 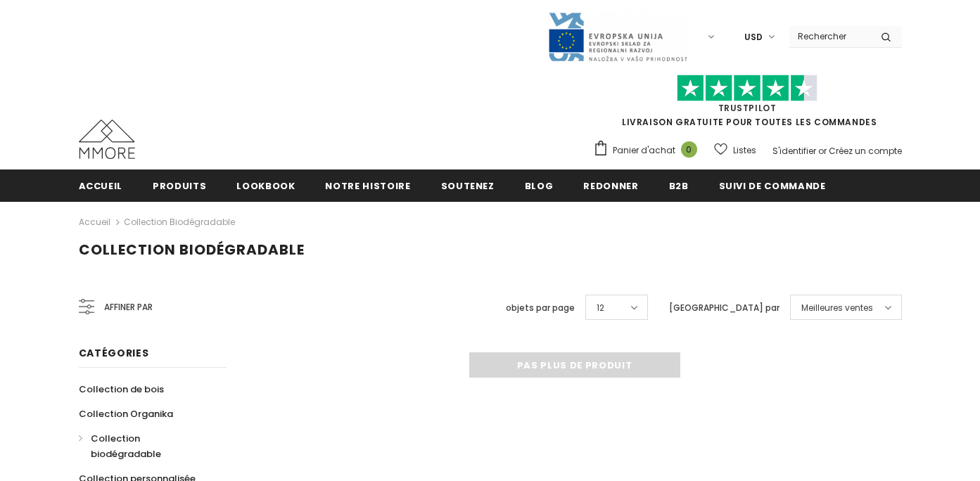 I want to click on span: Suivi de commande, so click(x=772, y=186).